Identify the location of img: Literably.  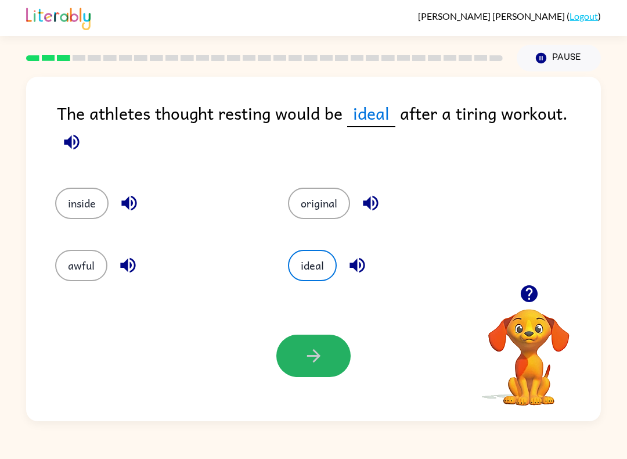
(58, 17).